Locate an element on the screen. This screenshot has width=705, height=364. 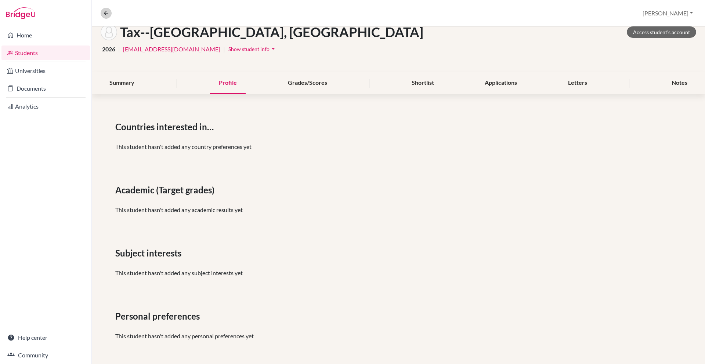
p: This student hasn't added any subject interests yet is located at coordinates (399, 273).